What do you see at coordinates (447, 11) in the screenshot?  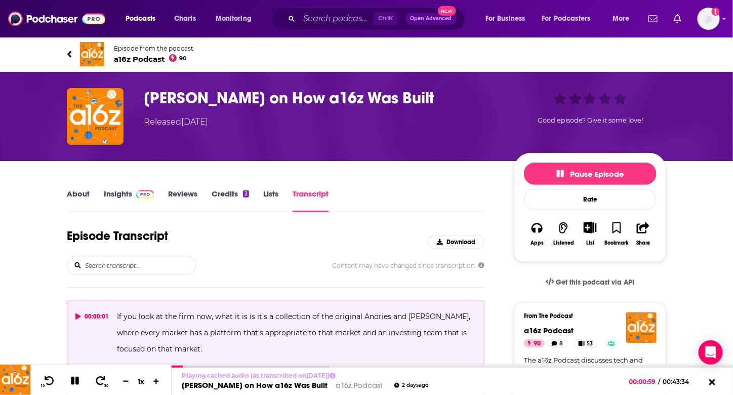 I see `span: New` at bounding box center [447, 11].